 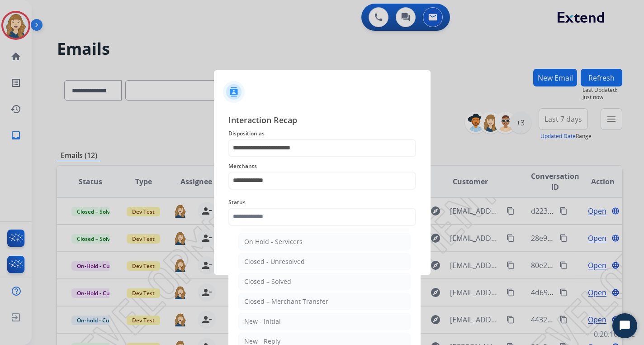 What do you see at coordinates (322, 121) in the screenshot?
I see `span: Interaction Recap` at bounding box center [322, 121].